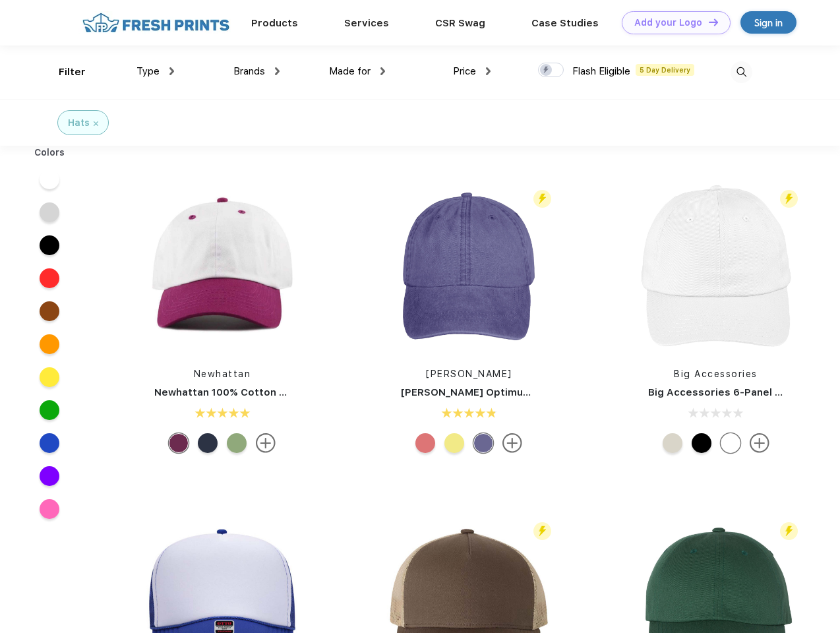  What do you see at coordinates (483, 443) in the screenshot?
I see `div: Purple` at bounding box center [483, 443].